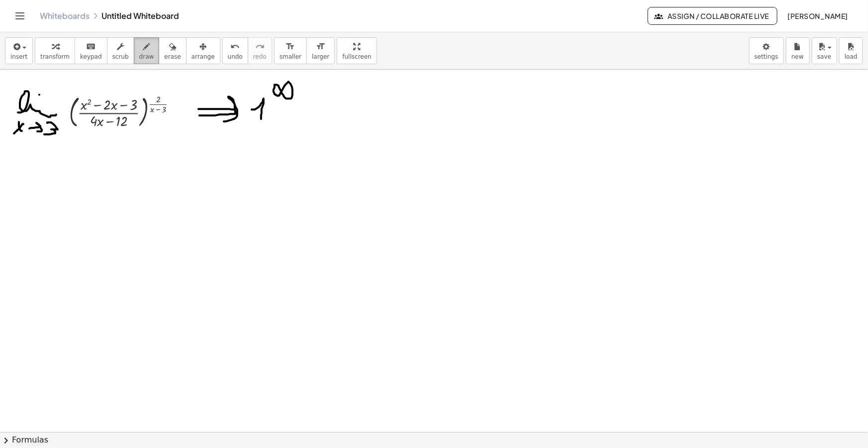 The height and width of the screenshot is (448, 868). What do you see at coordinates (19, 50) in the screenshot?
I see `button: insert` at bounding box center [19, 50].